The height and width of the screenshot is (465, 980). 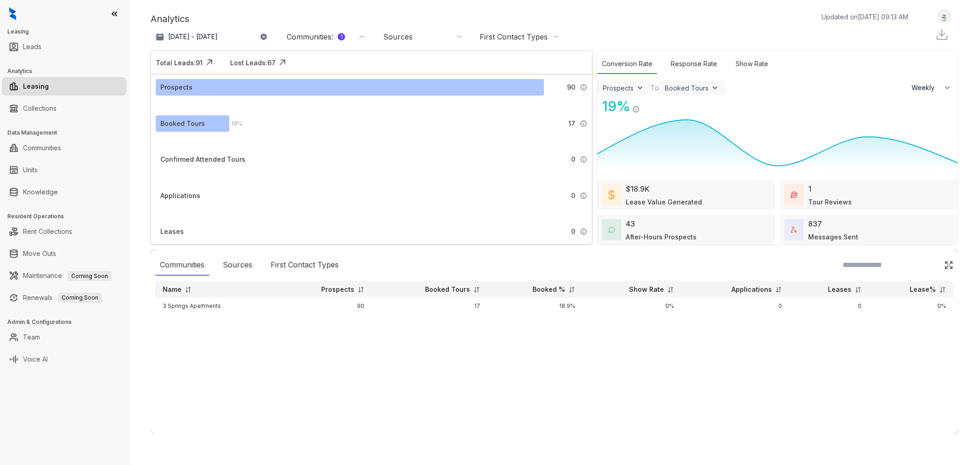 I want to click on div: Conversion Rate, so click(x=627, y=64).